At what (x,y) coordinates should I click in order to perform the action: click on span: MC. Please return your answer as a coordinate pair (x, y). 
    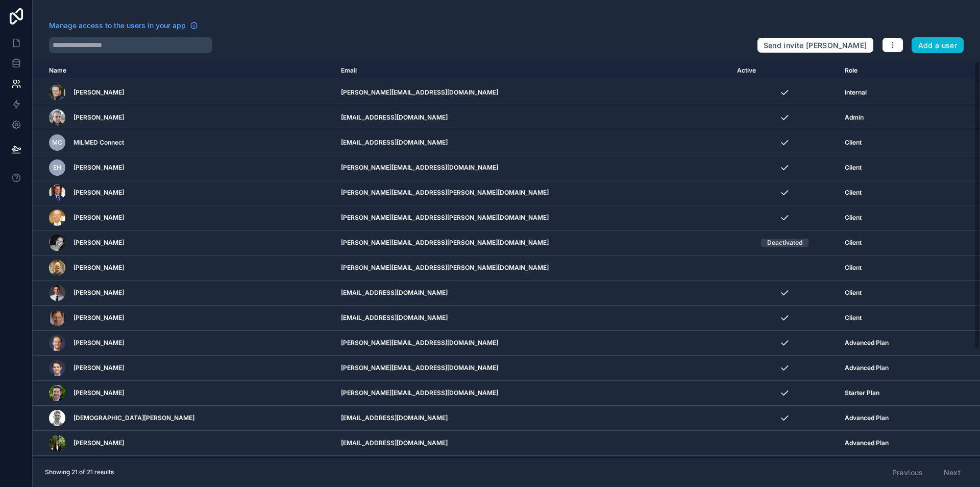
    Looking at the image, I should click on (57, 142).